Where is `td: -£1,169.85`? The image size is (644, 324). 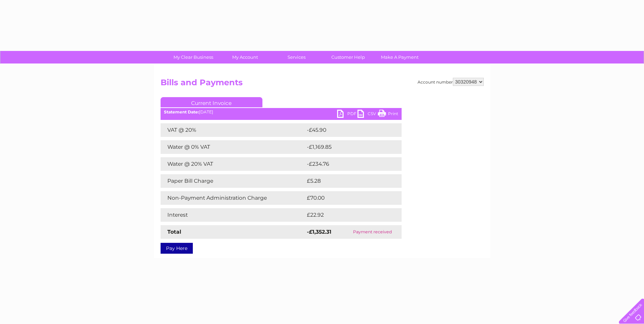
td: -£1,169.85 is located at coordinates (348, 147).